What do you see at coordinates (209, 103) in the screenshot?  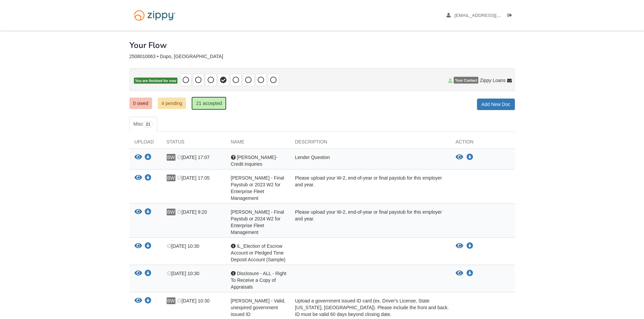 I see `a: 21 accepted` at bounding box center [209, 103].